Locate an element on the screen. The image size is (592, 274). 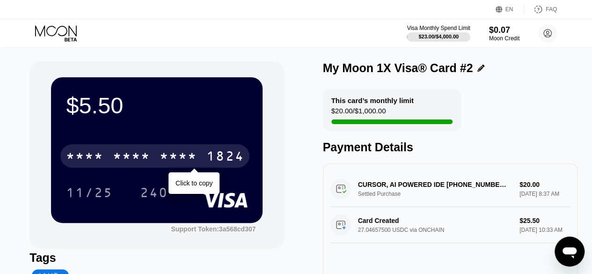
div: My Moon 1X Visa® Card #2 is located at coordinates (398, 68).